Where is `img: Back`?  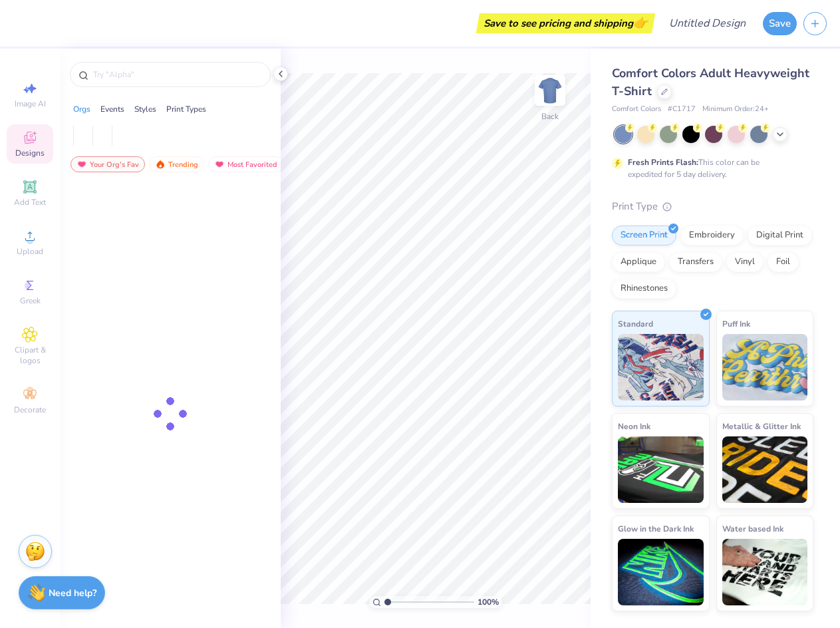 img: Back is located at coordinates (550, 90).